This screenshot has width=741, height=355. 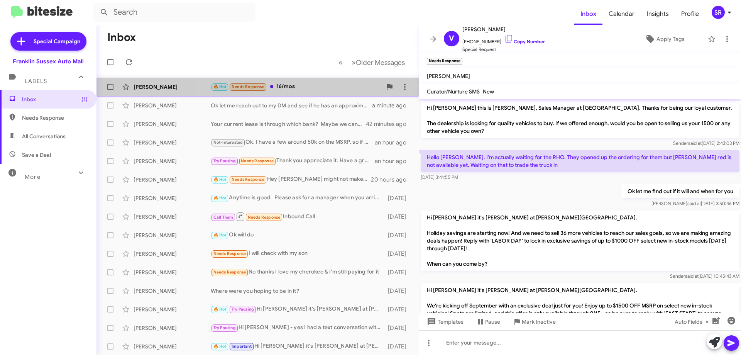 What do you see at coordinates (297, 198) in the screenshot?
I see `div: Anytime is good. Please ask for a manager when you arrive.` at bounding box center [297, 198].